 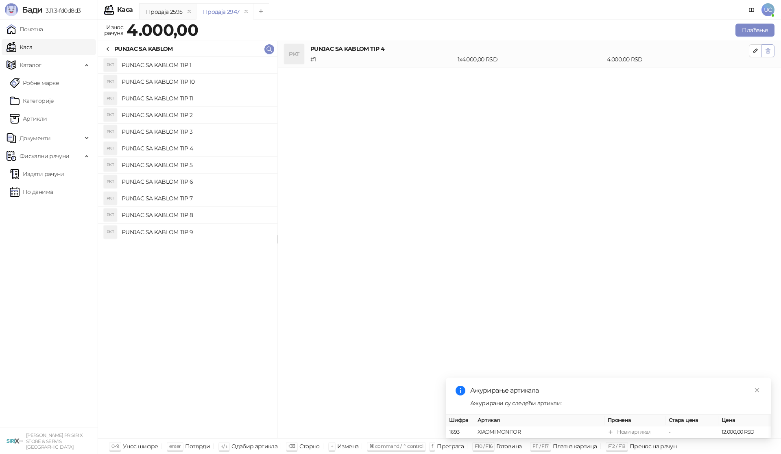 I want to click on h4: PUNJAC SA KABLOM TIP 8, so click(x=196, y=215).